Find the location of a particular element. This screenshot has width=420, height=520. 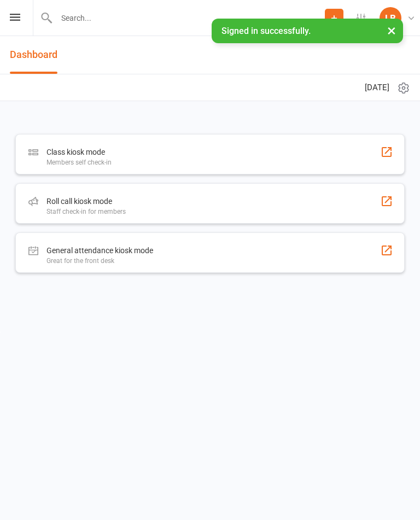

div: Roll call kiosk mode is located at coordinates (85, 201).